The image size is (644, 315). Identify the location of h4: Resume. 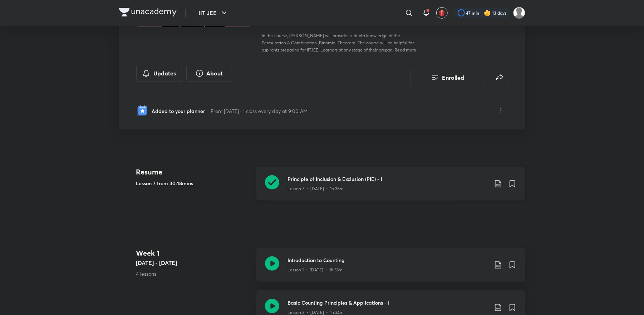
(193, 172).